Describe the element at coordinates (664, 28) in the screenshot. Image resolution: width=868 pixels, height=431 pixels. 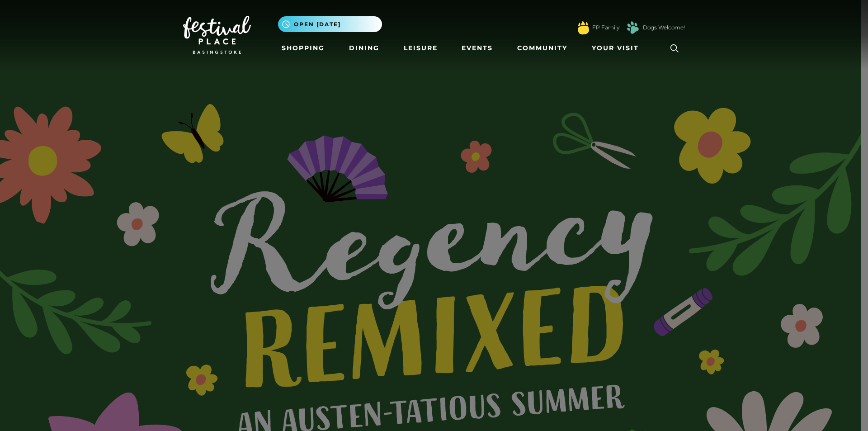
I see `a: Dogs Welcome!` at that location.